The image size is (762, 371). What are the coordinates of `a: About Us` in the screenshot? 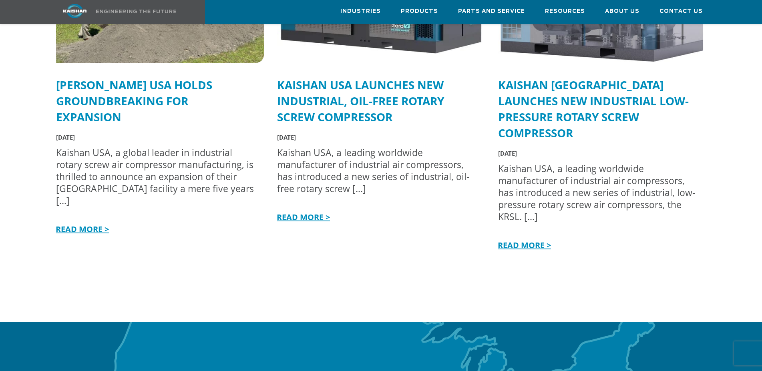 It's located at (622, 11).